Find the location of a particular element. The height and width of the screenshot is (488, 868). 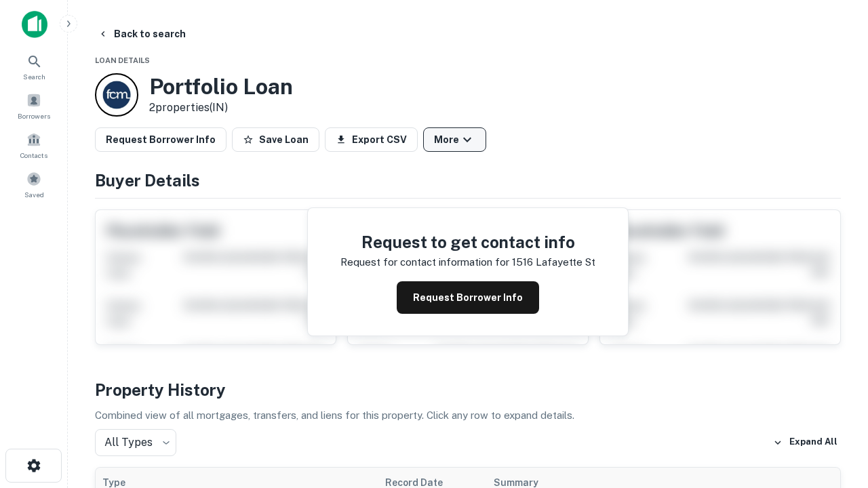

span: Borrowers is located at coordinates (34, 116).